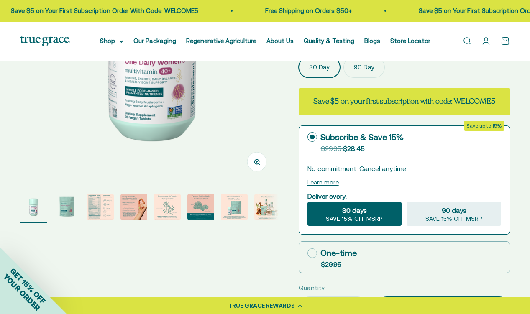  What do you see at coordinates (329, 41) in the screenshot?
I see `a: Quality & Testing` at bounding box center [329, 41].